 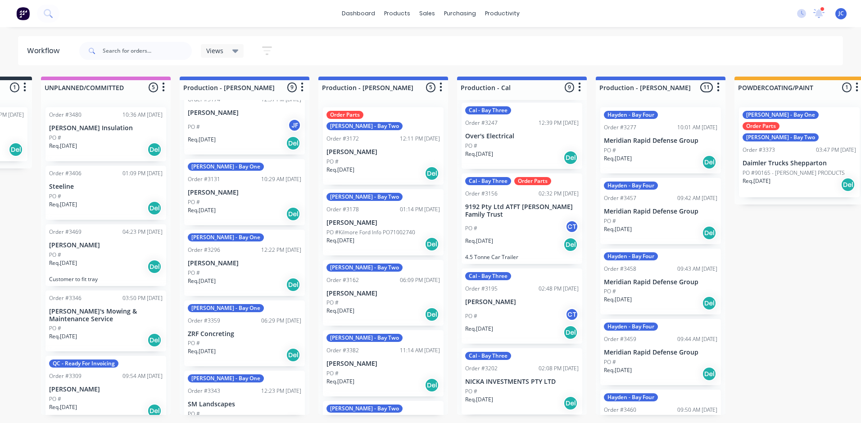 What do you see at coordinates (23, 14) in the screenshot?
I see `img: Factory` at bounding box center [23, 14].